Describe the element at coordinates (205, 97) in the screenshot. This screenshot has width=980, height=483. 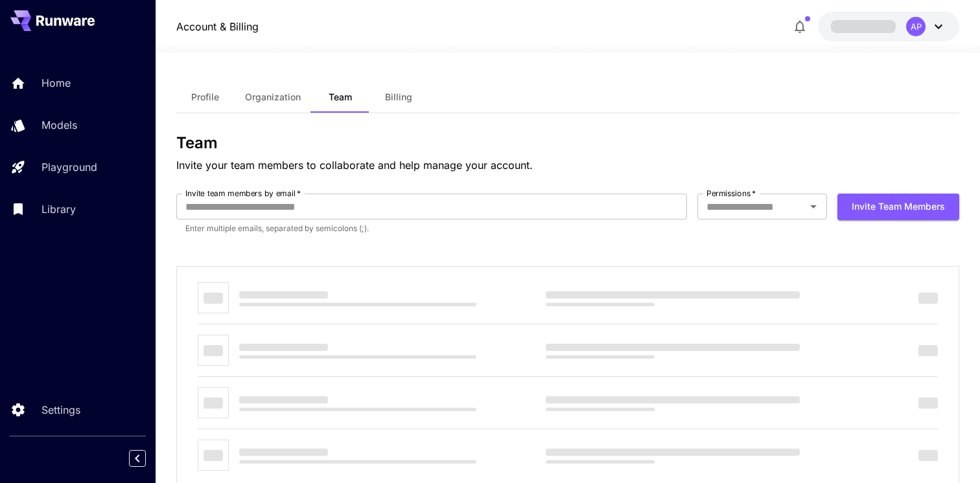
I see `span: Profile` at that location.